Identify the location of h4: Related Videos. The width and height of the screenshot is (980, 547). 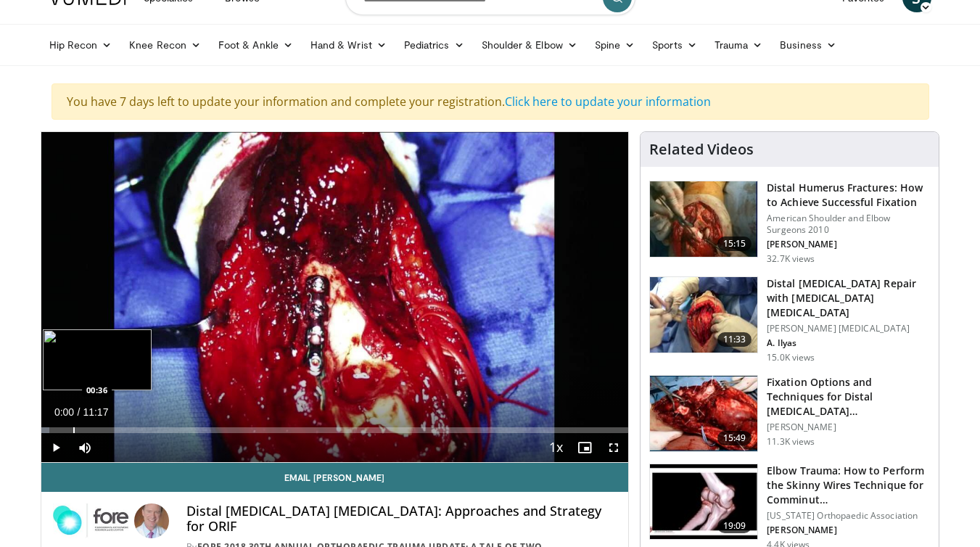
(702, 149).